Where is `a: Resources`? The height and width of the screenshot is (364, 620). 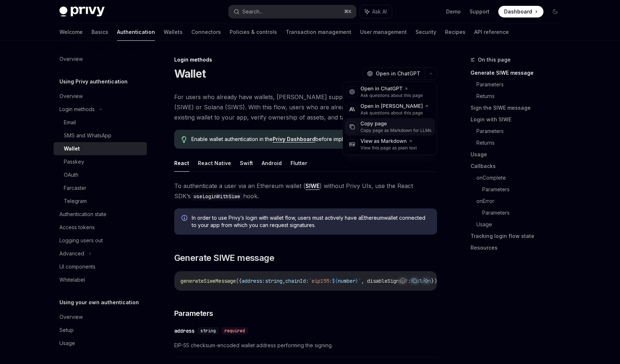 a: Resources is located at coordinates (519, 248).